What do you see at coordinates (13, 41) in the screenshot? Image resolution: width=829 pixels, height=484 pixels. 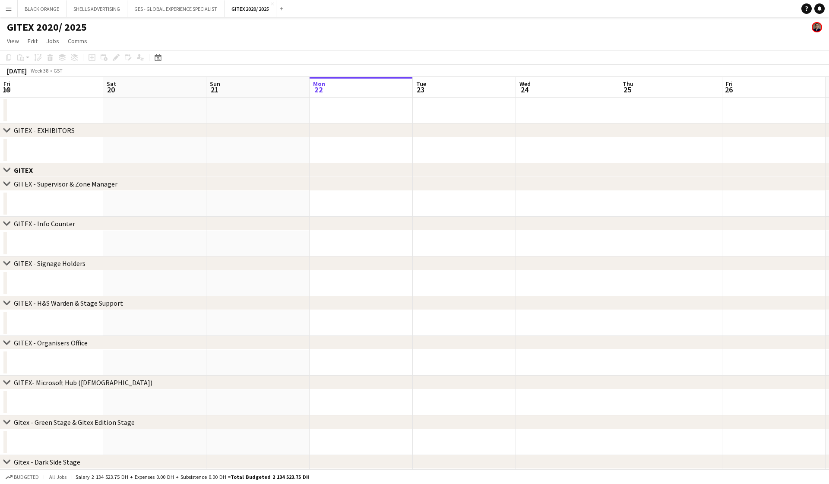 I see `span: View` at bounding box center [13, 41].